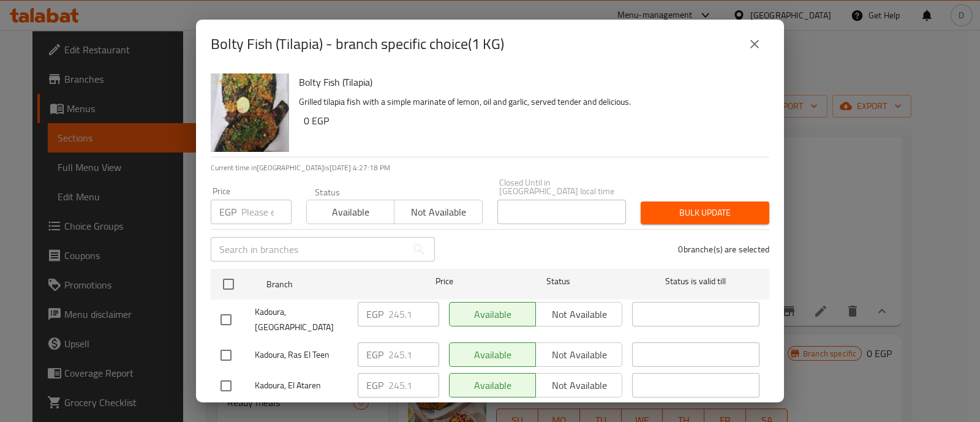  What do you see at coordinates (529, 102) in the screenshot?
I see `p: Grilled tilapia fish with a simple marinate of lemon, oil and garlic, served tender and delicious.` at bounding box center [529, 102].